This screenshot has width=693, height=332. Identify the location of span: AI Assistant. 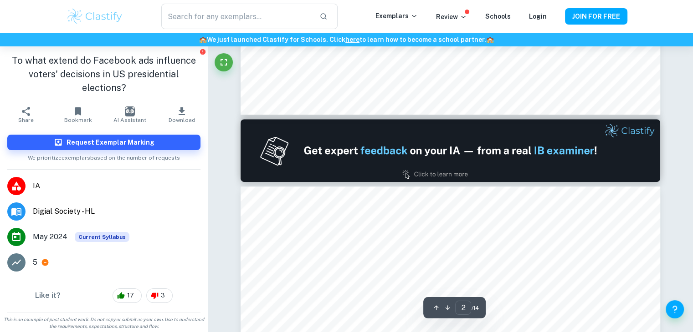
(130, 120).